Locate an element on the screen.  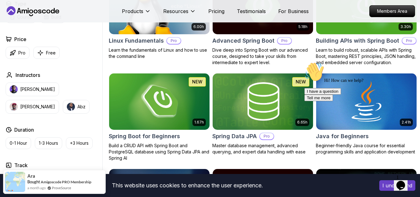
p: Members Area is located at coordinates (392, 11).